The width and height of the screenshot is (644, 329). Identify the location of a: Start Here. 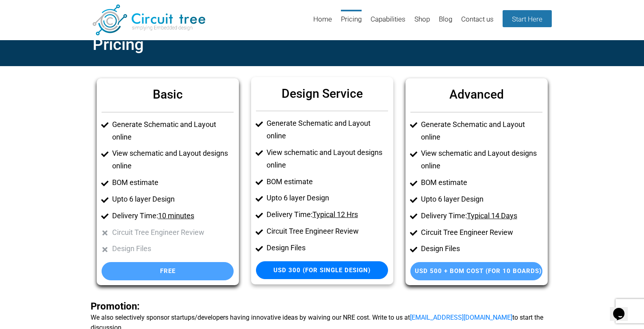
(527, 19).